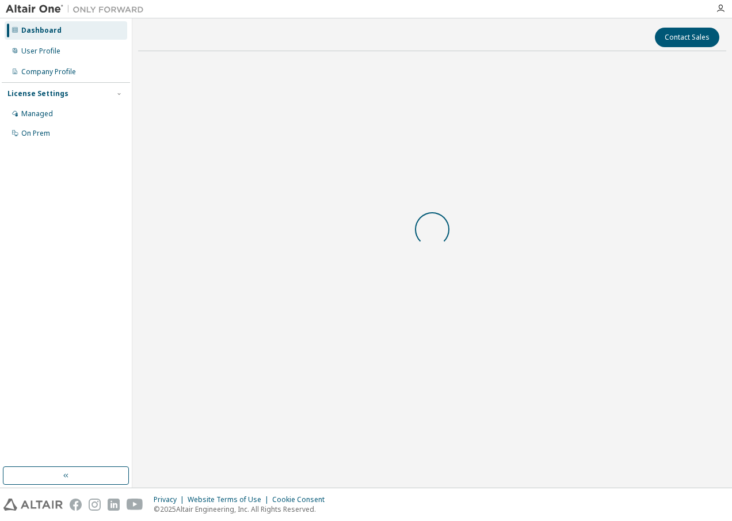 The width and height of the screenshot is (732, 521). What do you see at coordinates (687, 37) in the screenshot?
I see `button: Contact Sales` at bounding box center [687, 37].